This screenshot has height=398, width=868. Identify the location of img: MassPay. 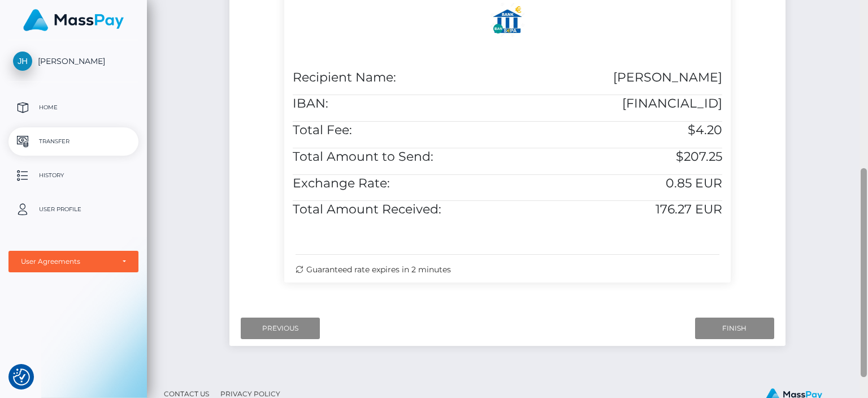
(74, 20).